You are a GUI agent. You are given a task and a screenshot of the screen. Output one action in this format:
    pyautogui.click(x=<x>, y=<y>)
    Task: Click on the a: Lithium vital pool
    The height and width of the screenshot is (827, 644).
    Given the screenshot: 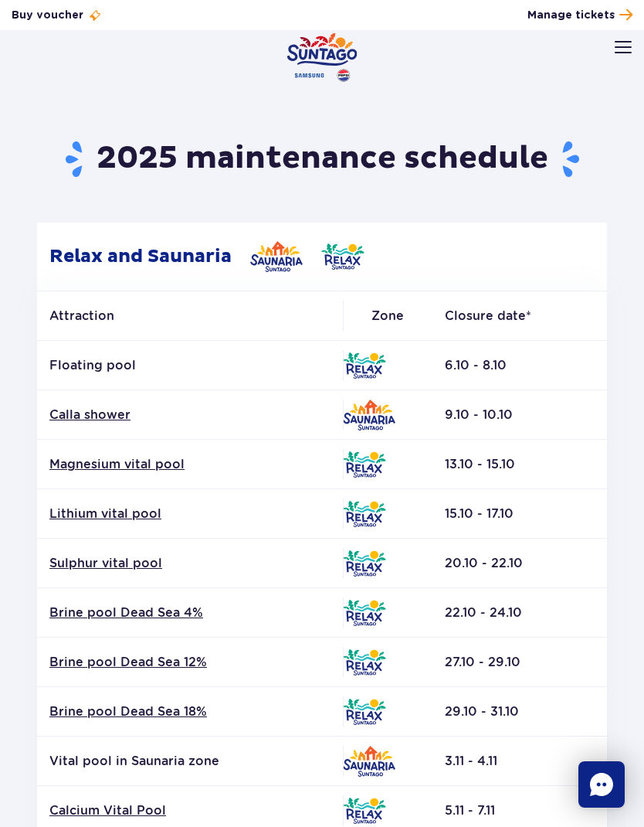 What is the action you would take?
    pyautogui.click(x=190, y=514)
    